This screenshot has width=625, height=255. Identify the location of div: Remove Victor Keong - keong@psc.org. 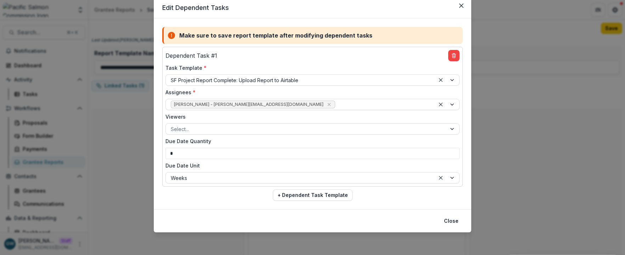
(329, 104).